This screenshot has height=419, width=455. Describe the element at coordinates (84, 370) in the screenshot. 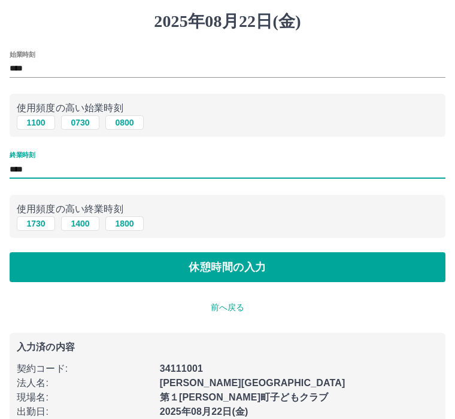

I see `p: 契約コード :` at that location.